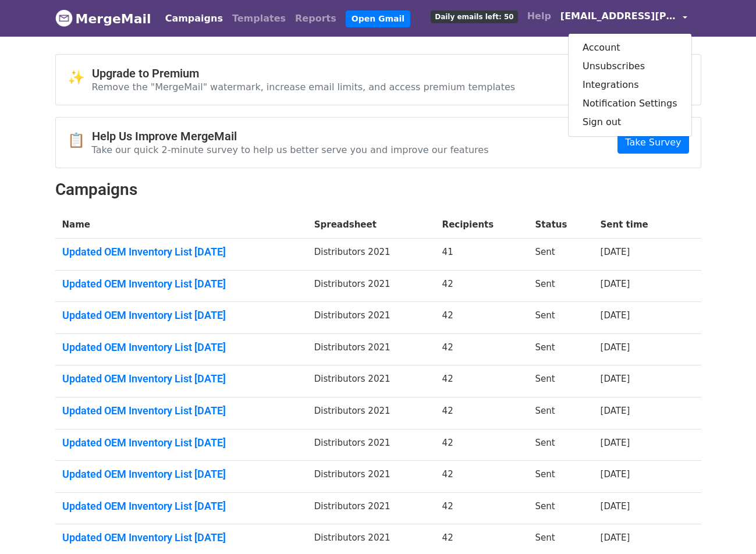 The image size is (756, 554). I want to click on a: Take Survey, so click(653, 143).